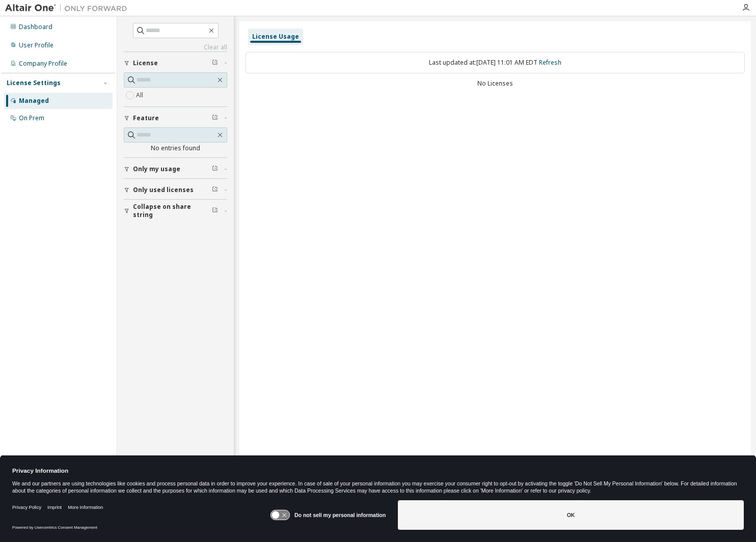 This screenshot has width=756, height=542. I want to click on div: Managed, so click(34, 101).